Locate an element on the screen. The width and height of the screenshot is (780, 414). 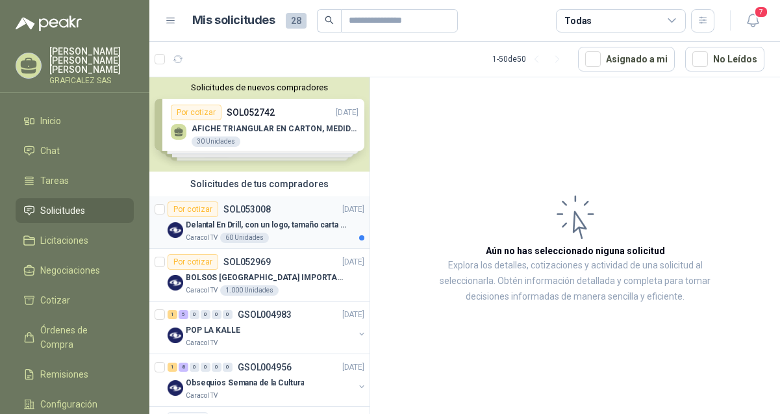
div: 8 is located at coordinates (183, 367).